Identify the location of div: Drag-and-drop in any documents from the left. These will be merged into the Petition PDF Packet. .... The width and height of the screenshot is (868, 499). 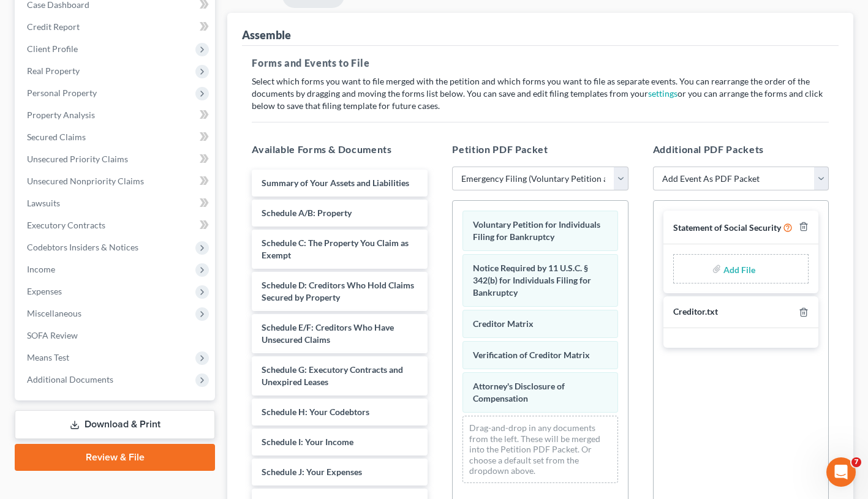
(539, 449).